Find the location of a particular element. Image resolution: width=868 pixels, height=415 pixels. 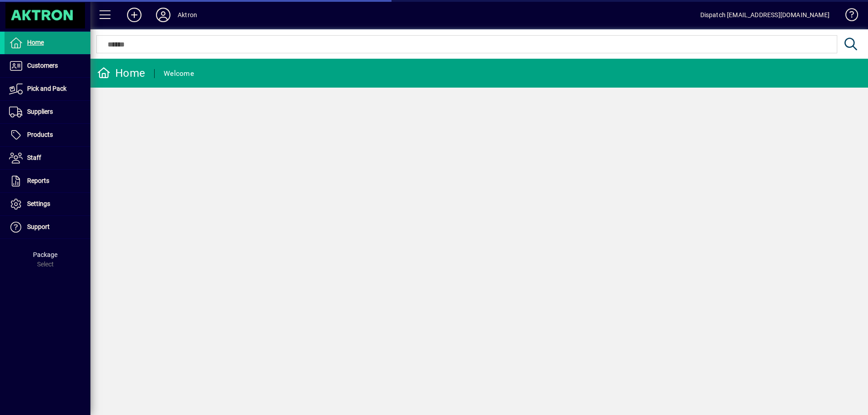

a: Support is located at coordinates (48, 227).